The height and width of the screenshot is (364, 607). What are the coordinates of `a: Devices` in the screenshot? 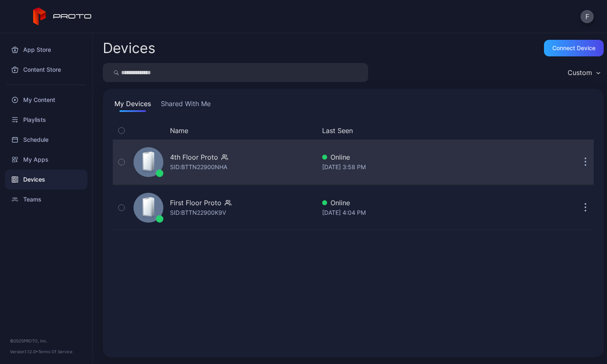 It's located at (46, 180).